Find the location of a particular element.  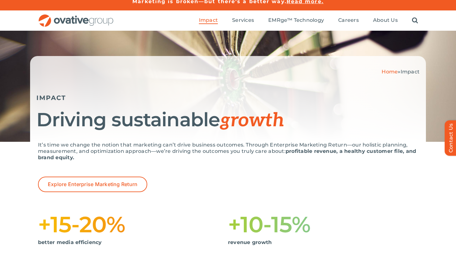

h1: +10-15% is located at coordinates (323, 224).